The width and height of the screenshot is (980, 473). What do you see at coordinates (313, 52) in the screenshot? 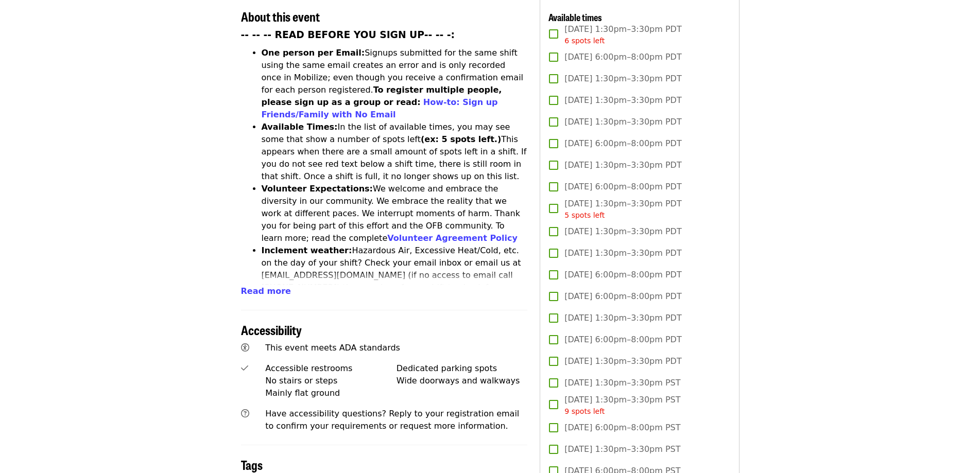
I see `strong: One person per Email:` at bounding box center [313, 52].